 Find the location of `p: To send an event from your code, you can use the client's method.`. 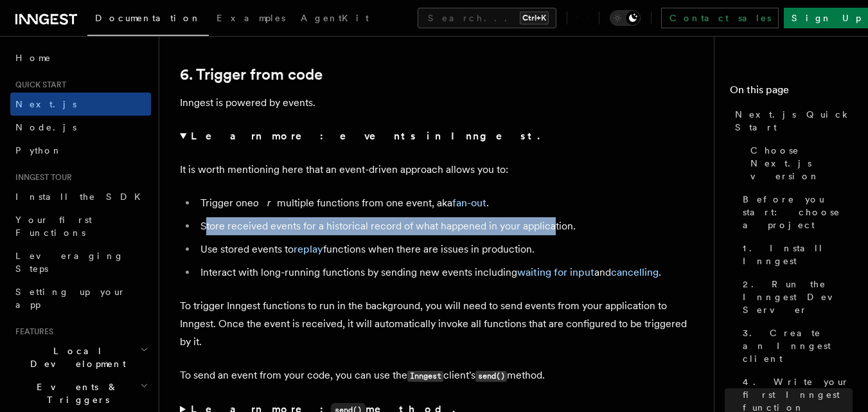

p: To send an event from your code, you can use the client's method. is located at coordinates (437, 376).